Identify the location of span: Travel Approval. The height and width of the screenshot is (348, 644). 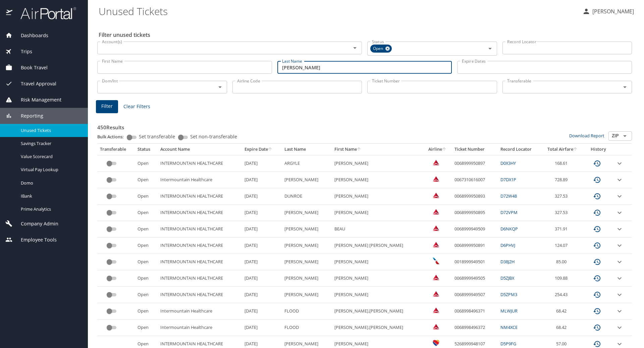
(34, 83).